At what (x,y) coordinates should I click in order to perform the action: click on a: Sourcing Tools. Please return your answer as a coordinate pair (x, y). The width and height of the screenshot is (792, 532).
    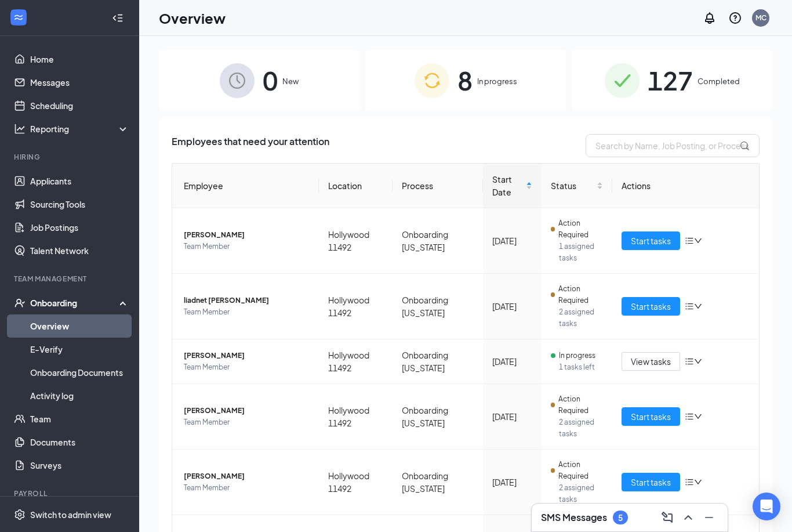
    Looking at the image, I should click on (79, 204).